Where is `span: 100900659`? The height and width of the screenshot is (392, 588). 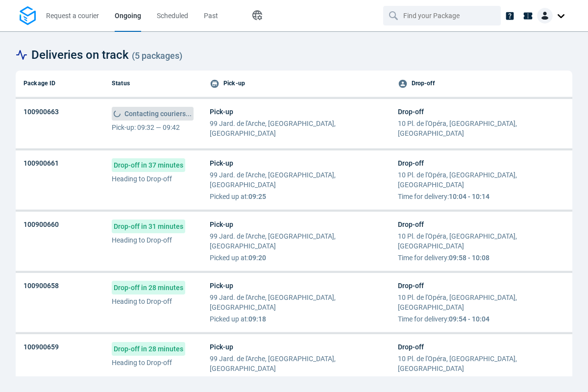
span: 100900659 is located at coordinates (41, 347).